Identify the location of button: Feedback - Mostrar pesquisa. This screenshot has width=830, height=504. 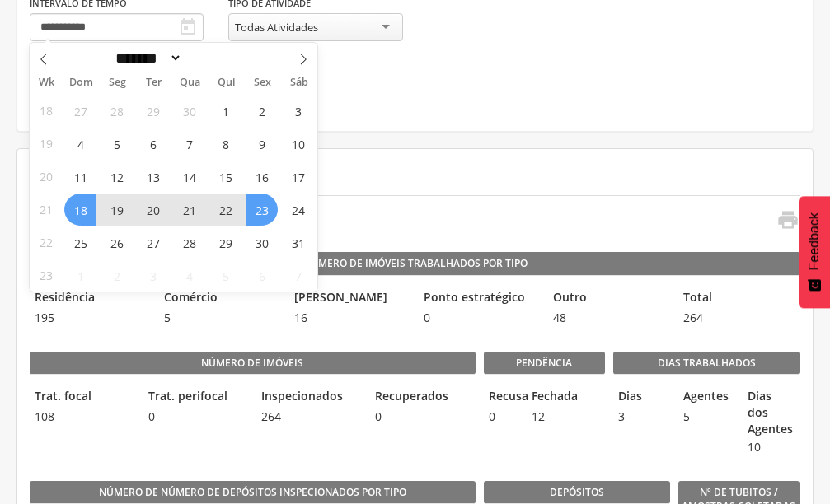
(815, 252).